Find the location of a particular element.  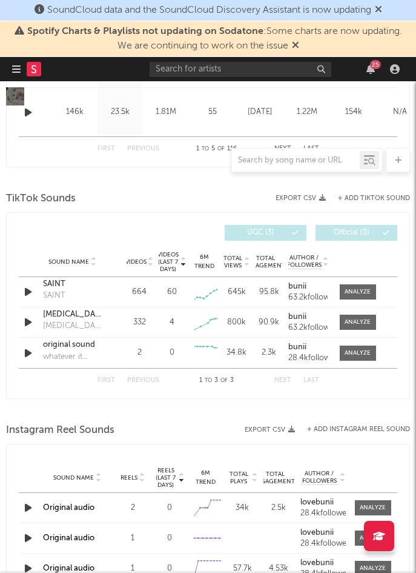

div: 90.9k is located at coordinates (268, 322).